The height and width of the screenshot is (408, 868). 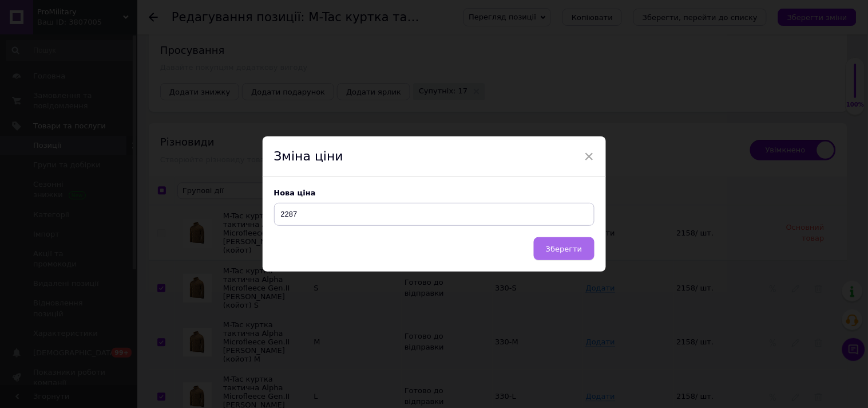 I want to click on p: Куртка Alpha Microfleece Gen.II от отечественного бренда M-TAC – отличный пример функциональности..., so click(x=121, y=55).